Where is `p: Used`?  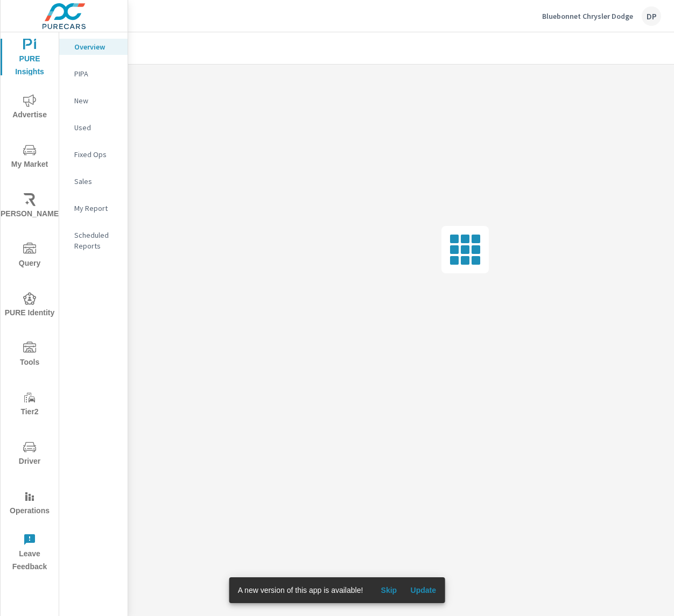 p: Used is located at coordinates (97, 127).